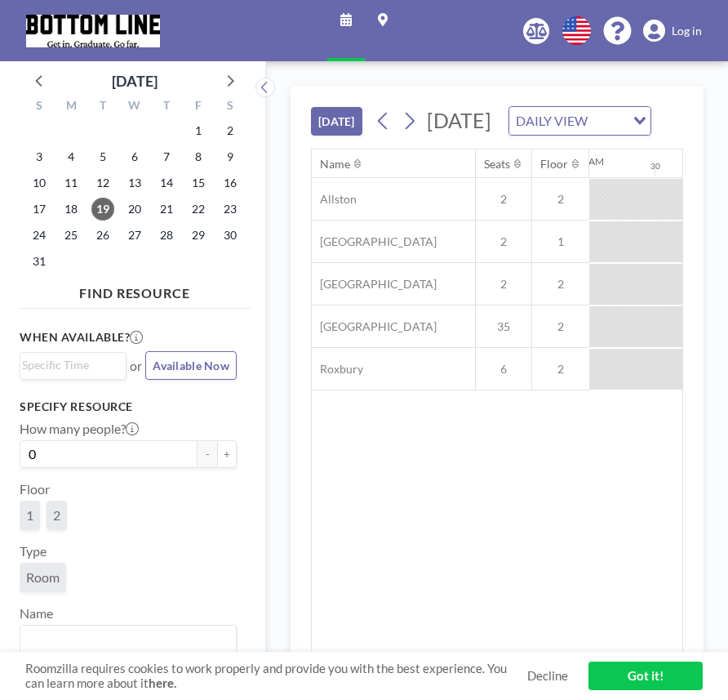 The height and width of the screenshot is (700, 728). I want to click on div: Seats, so click(497, 164).